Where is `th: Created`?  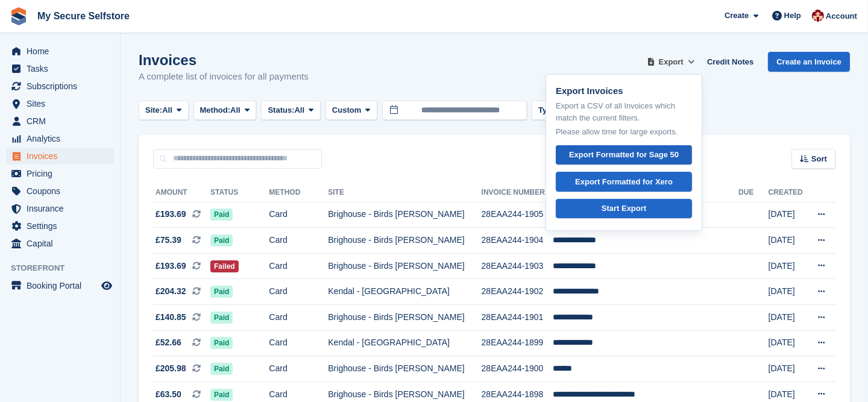 th: Created is located at coordinates (788, 193).